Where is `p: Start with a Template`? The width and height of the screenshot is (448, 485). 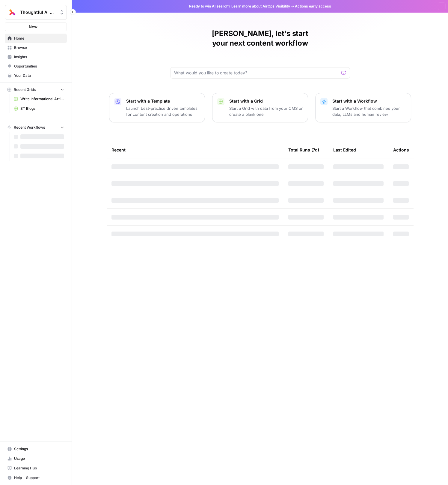
p: Start with a Template is located at coordinates (163, 101).